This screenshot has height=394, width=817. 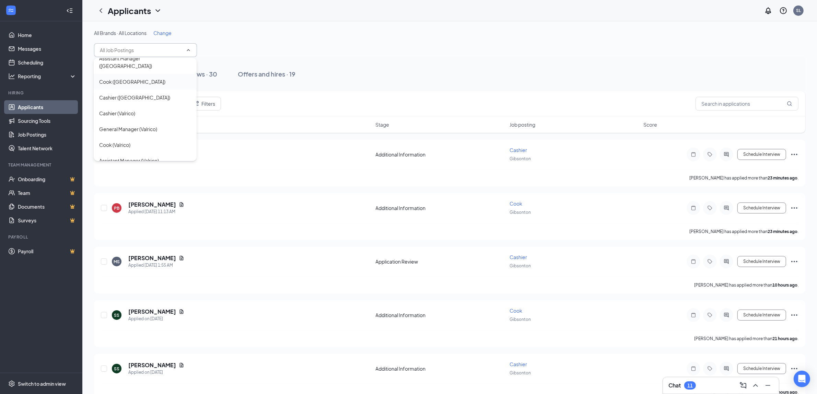 I want to click on h3: Chat, so click(x=674, y=385).